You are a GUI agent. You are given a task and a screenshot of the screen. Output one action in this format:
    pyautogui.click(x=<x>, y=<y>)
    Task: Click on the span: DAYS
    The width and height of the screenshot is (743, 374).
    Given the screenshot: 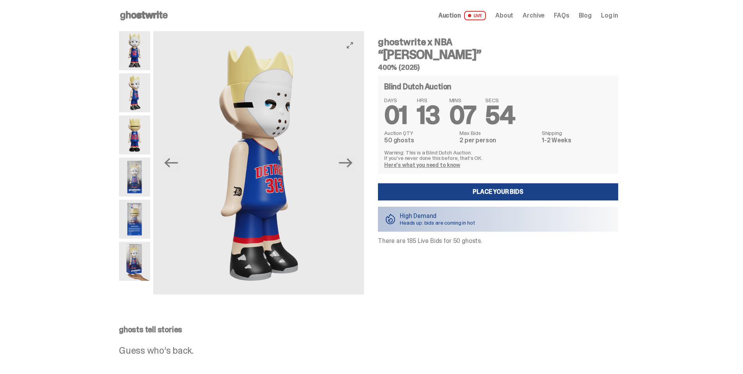 What is the action you would take?
    pyautogui.click(x=396, y=100)
    